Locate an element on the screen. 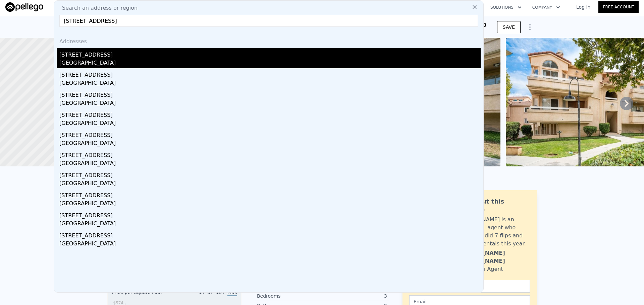 The height and width of the screenshot is (305, 644). span: Max is located at coordinates (232, 293).